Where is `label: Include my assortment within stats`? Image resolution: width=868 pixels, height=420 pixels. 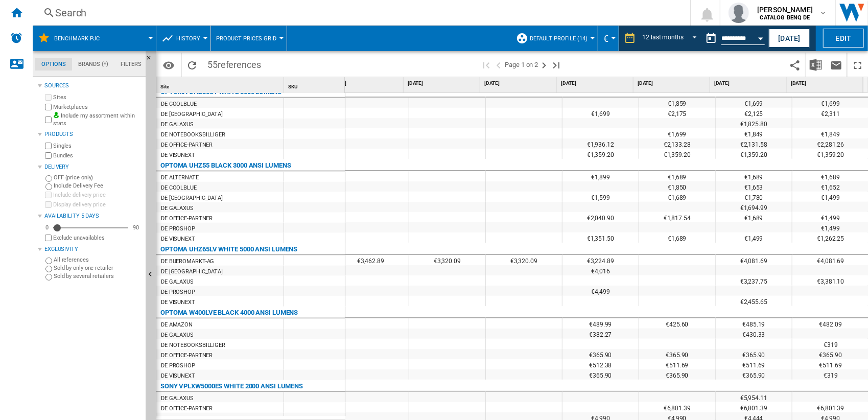 label: Include my assortment within stats is located at coordinates (97, 120).